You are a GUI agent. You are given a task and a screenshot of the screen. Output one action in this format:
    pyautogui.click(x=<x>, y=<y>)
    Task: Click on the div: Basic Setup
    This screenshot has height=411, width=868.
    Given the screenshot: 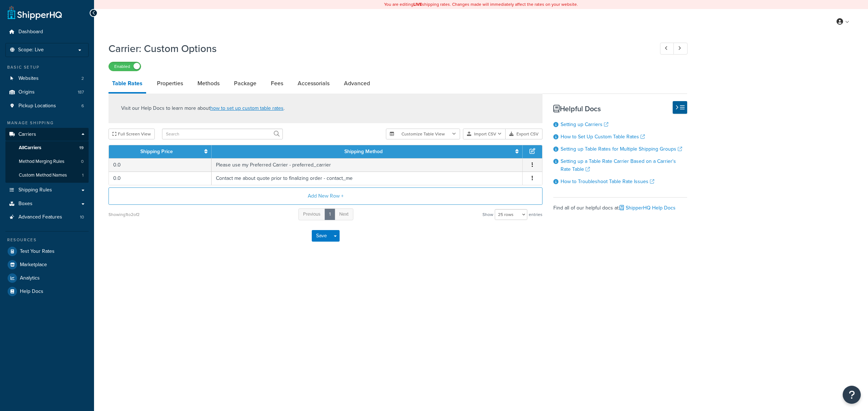 What is the action you would take?
    pyautogui.click(x=47, y=67)
    